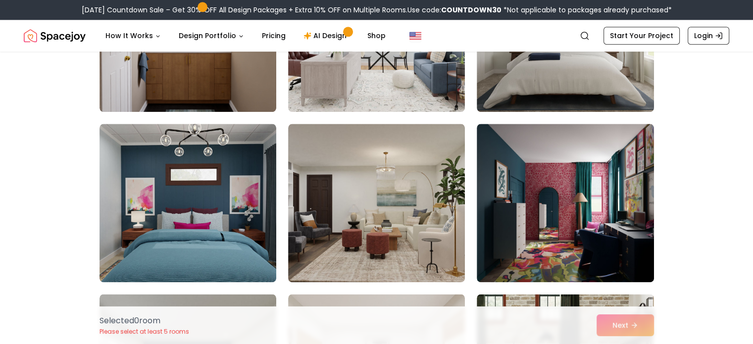 The width and height of the screenshot is (753, 344). I want to click on img: United States, so click(416, 36).